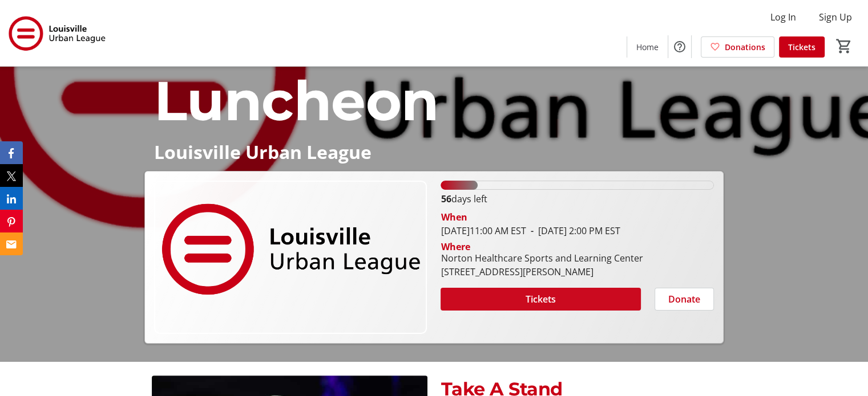 The image size is (868, 396). What do you see at coordinates (801, 47) in the screenshot?
I see `a: Tickets` at bounding box center [801, 47].